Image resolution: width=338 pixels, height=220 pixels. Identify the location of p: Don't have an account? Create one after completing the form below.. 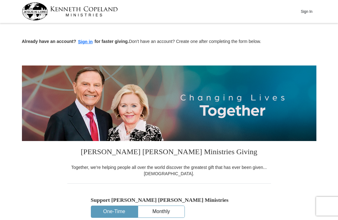
(169, 42).